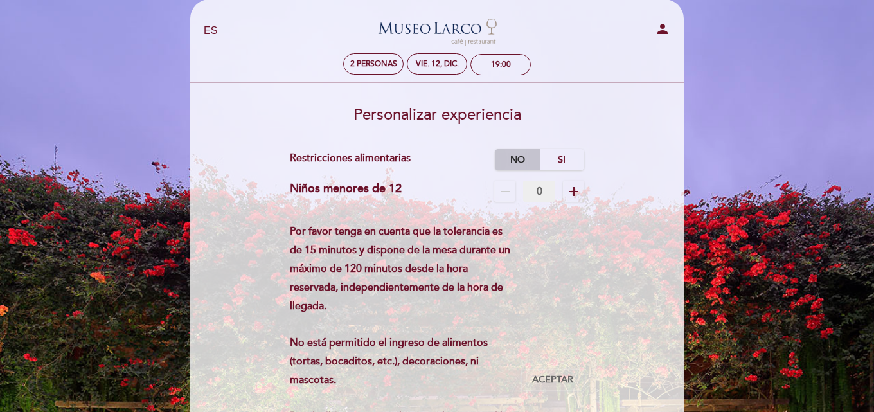  What do you see at coordinates (517, 159) in the screenshot?
I see `label: No` at bounding box center [517, 159].